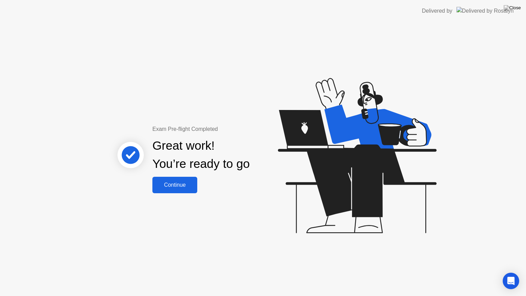  I want to click on div: Great work! You’re ready to go, so click(201, 155).